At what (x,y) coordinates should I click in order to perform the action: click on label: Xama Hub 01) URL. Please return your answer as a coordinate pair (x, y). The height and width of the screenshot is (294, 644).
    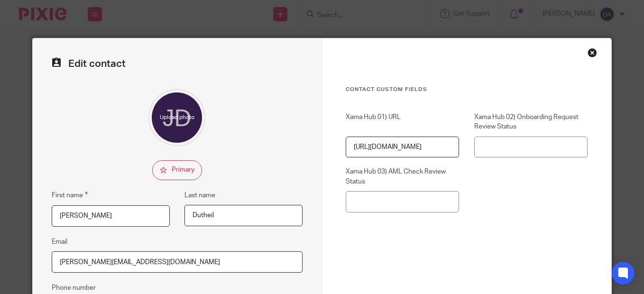
    Looking at the image, I should click on (402, 122).